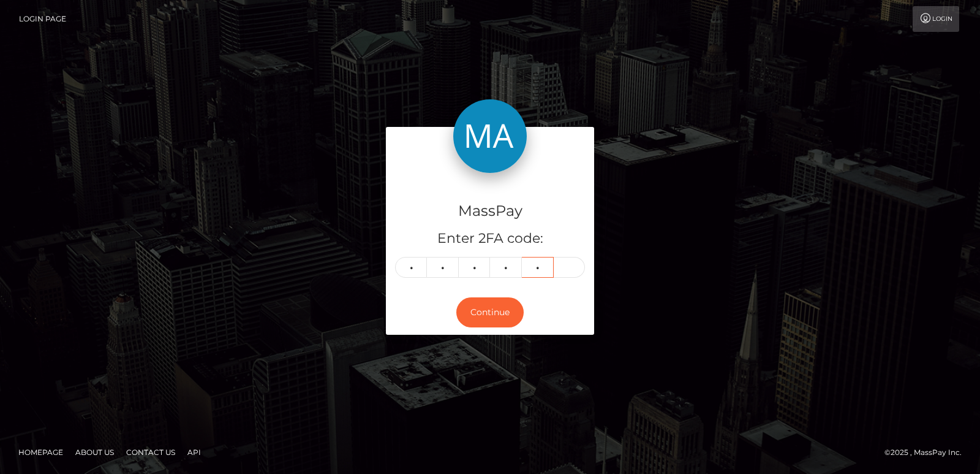 This screenshot has width=980, height=474. What do you see at coordinates (935, 19) in the screenshot?
I see `a: Login` at bounding box center [935, 19].